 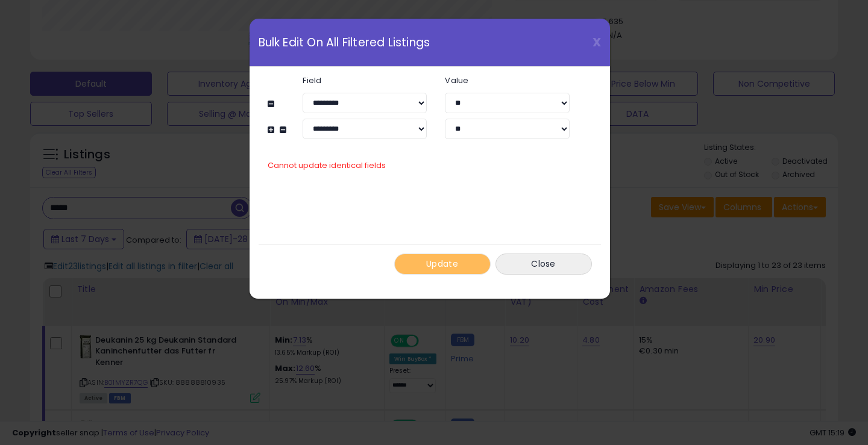 I want to click on label: Value, so click(x=506, y=80).